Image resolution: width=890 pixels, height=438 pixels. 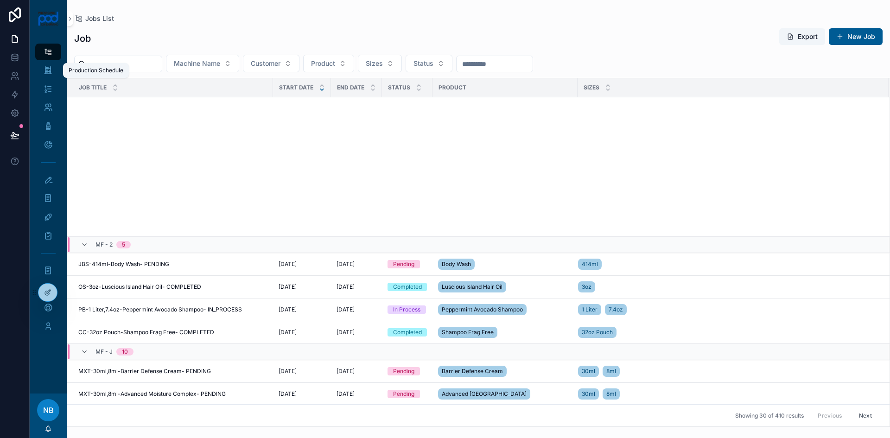 What do you see at coordinates (146, 332) in the screenshot?
I see `span: CC-32oz Pouch-Shampoo Frag Free- COMPLETED` at bounding box center [146, 332].